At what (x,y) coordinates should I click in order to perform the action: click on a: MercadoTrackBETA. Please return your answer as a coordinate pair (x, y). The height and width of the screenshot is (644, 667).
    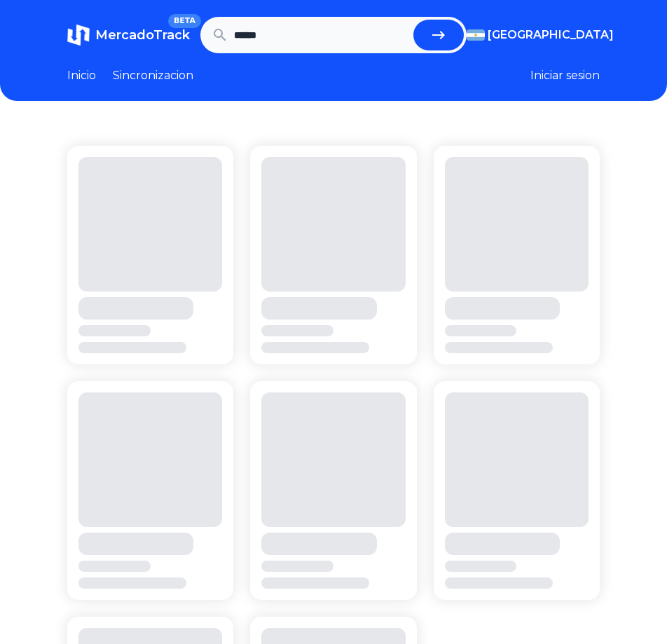
    Looking at the image, I should click on (128, 35).